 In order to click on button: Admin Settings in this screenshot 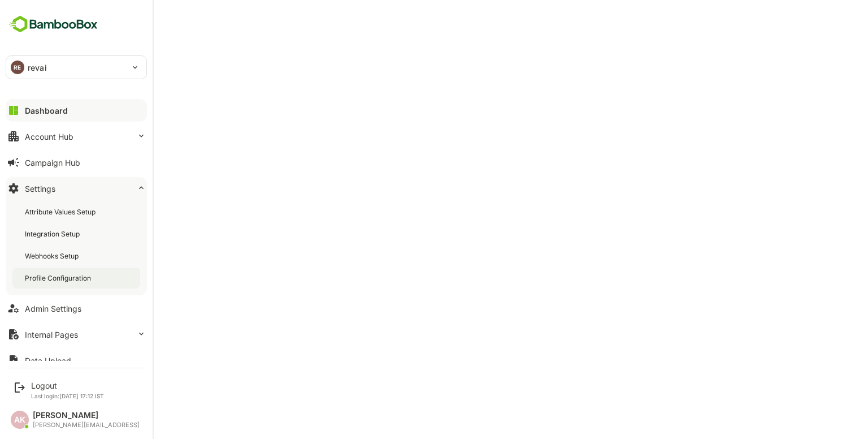, I will do `click(76, 308)`.